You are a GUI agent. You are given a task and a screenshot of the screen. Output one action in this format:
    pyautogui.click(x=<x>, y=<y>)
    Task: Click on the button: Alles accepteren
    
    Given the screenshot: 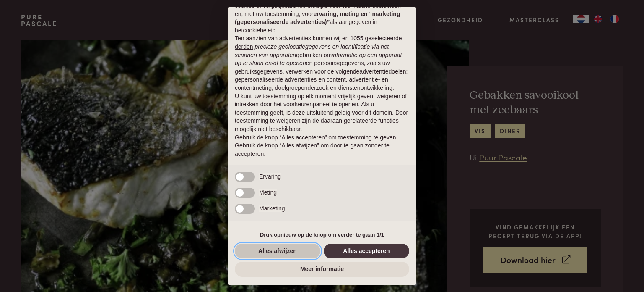 What is the action you would take?
    pyautogui.click(x=366, y=251)
    